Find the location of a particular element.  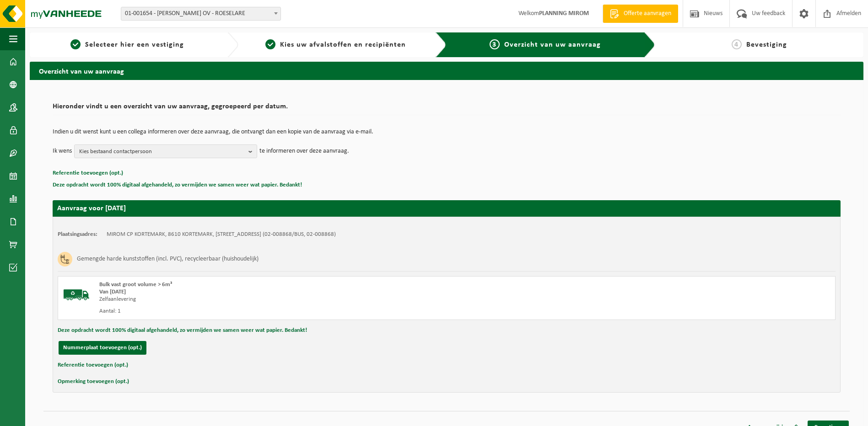

img: BL-SO-LV.png is located at coordinates (76, 295).